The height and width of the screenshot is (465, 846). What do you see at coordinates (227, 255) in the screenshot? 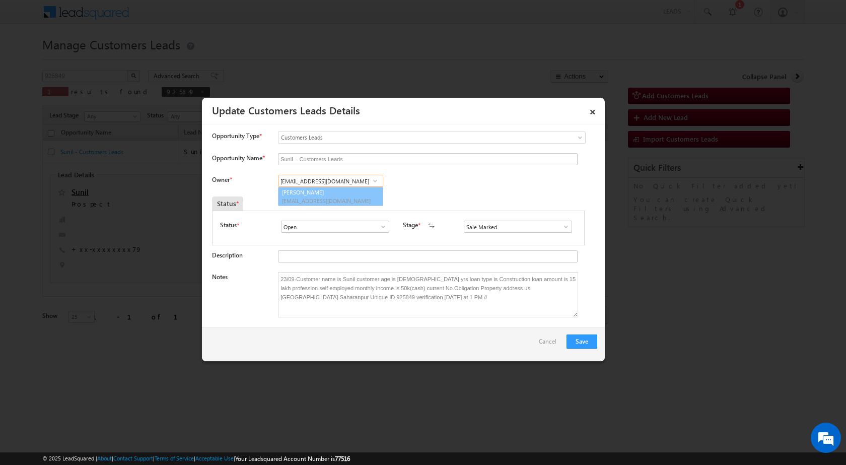
I see `label: Description` at bounding box center [227, 255].